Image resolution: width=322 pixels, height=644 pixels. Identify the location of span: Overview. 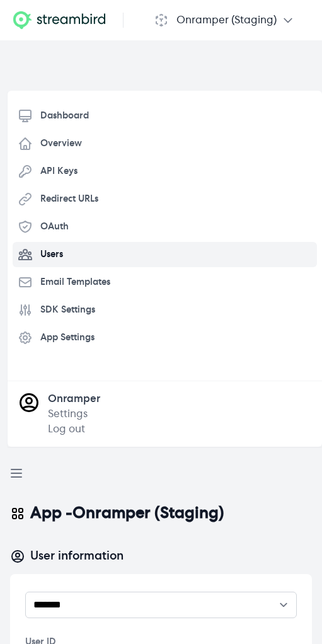
(61, 143).